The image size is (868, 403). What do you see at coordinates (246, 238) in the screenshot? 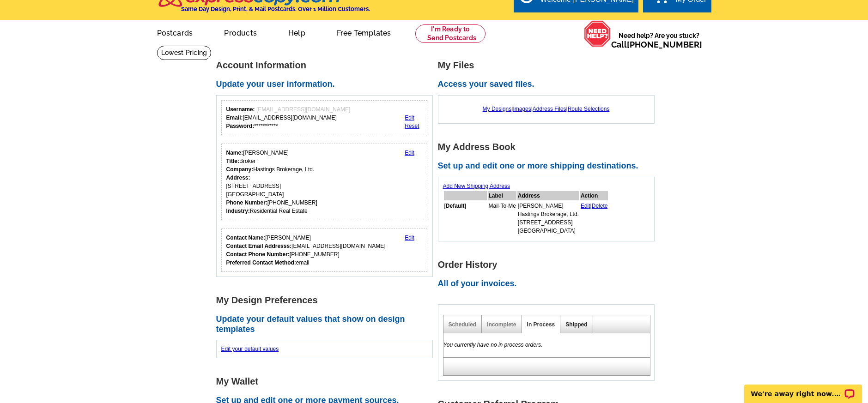
I see `strong: Contact Name:` at bounding box center [246, 238].